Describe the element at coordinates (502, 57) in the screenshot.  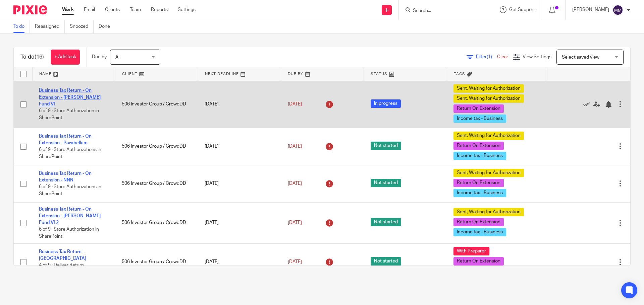
I see `a: Clear` at that location.